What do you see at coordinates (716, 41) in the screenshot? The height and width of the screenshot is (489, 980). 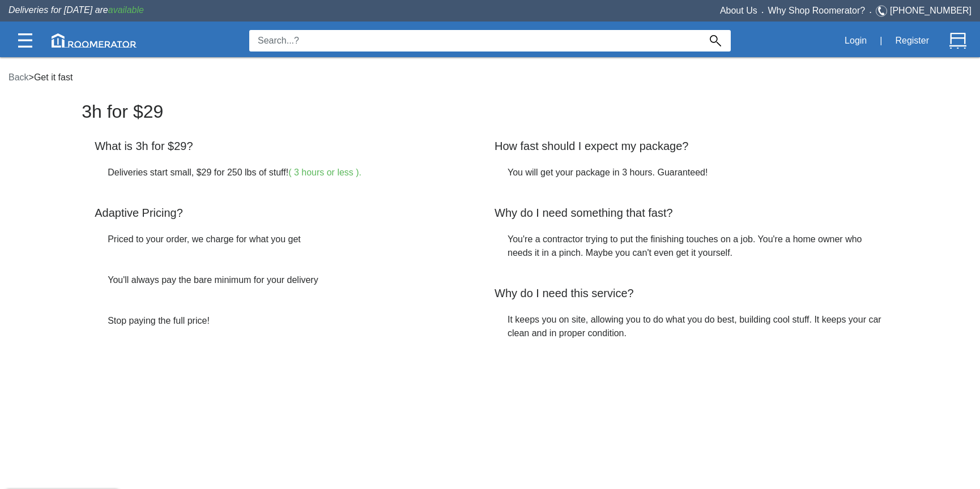 I see `img: Search_Icon.svg` at bounding box center [716, 41].